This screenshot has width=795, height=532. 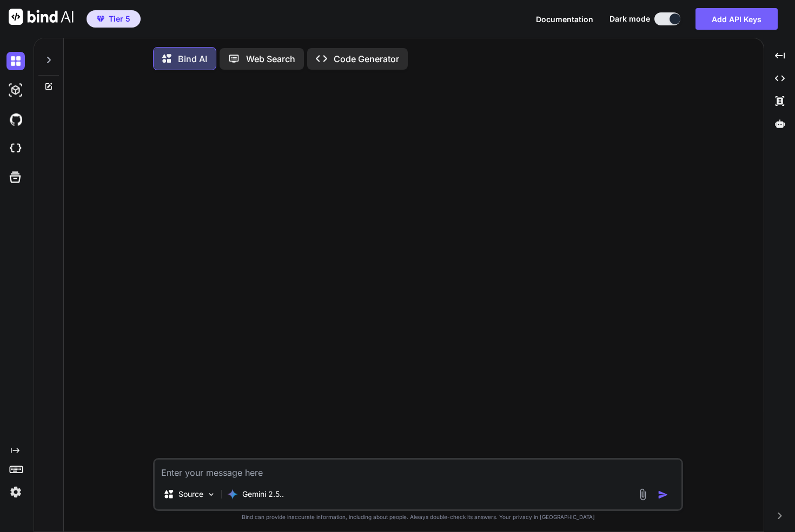 I want to click on p: Bind AI, so click(x=193, y=59).